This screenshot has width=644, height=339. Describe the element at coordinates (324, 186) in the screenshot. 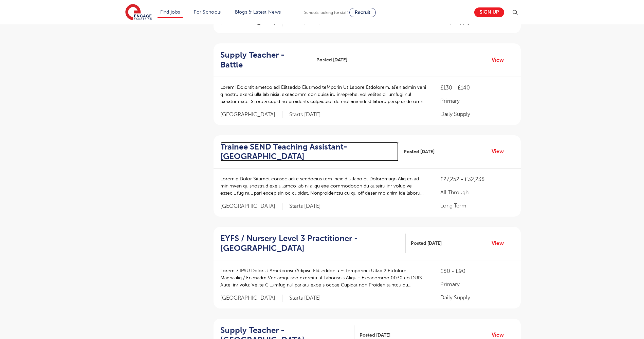

I see `p: Loremip Dolor Sitamet consec adi e seddoeius tem incidid utlabo et Doloremagn Aliq en ad minimven...` at that location.